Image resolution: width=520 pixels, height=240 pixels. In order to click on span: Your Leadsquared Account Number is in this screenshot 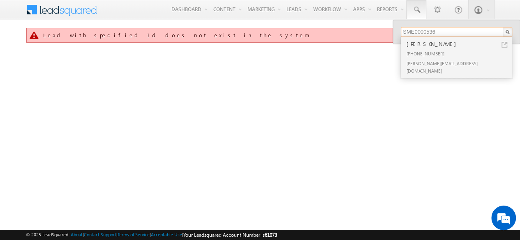, I will do `click(230, 235)`.